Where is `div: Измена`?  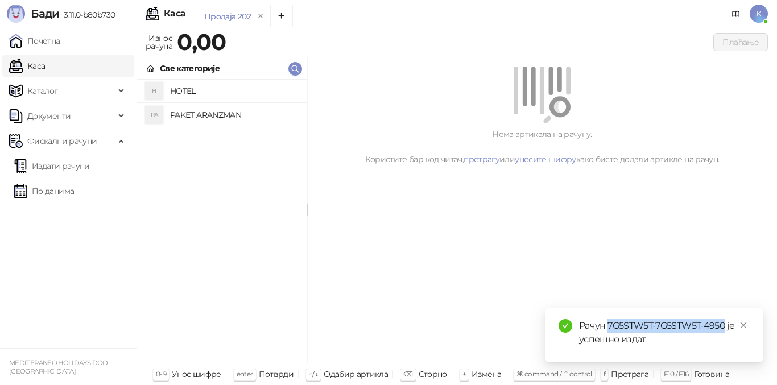
div: Измена is located at coordinates (486, 374).